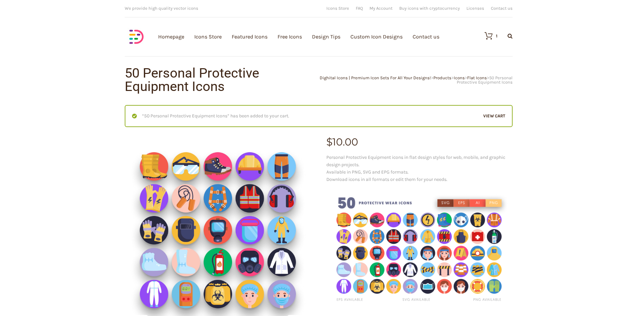 The width and height of the screenshot is (637, 316). What do you see at coordinates (487, 36) in the screenshot?
I see `a: 1` at bounding box center [487, 36].